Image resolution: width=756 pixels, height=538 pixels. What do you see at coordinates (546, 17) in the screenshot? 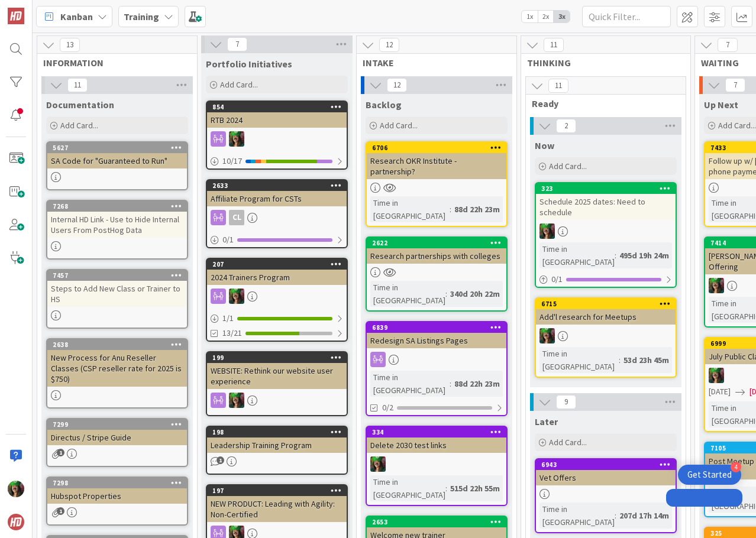
I see `span: 2x` at bounding box center [546, 17].